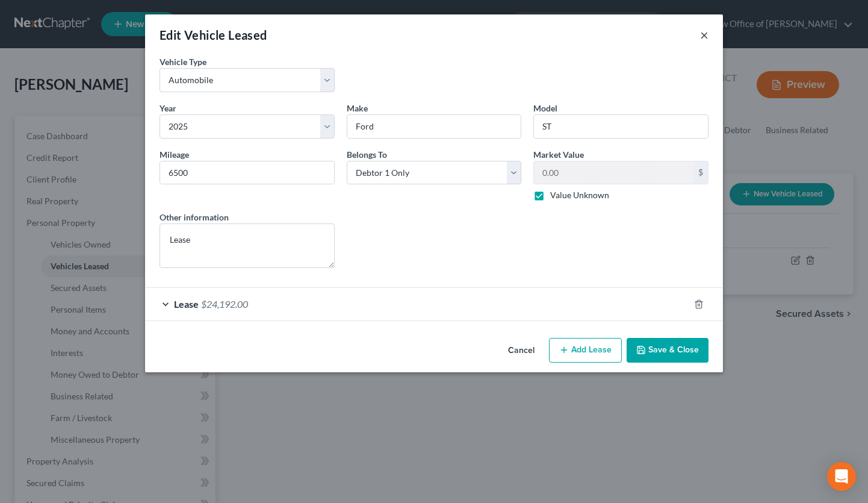  I want to click on label: Other information, so click(194, 217).